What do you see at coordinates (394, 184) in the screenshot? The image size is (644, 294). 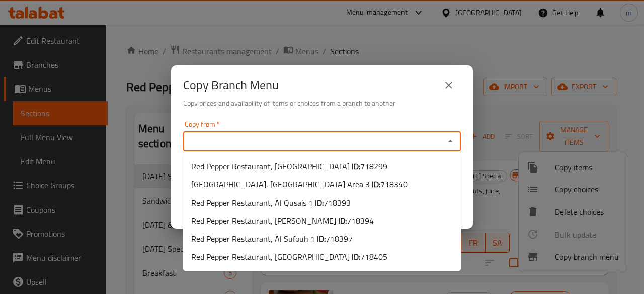 I see `span: 718340` at bounding box center [394, 184].